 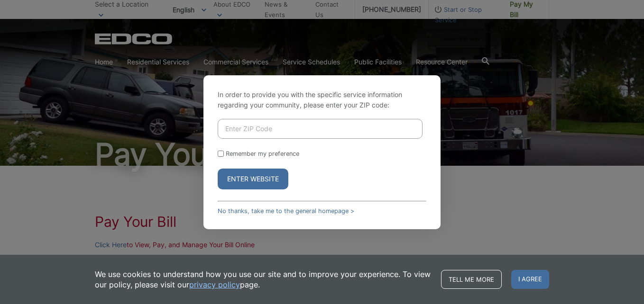 I want to click on a: Tell me more, so click(x=472, y=279).